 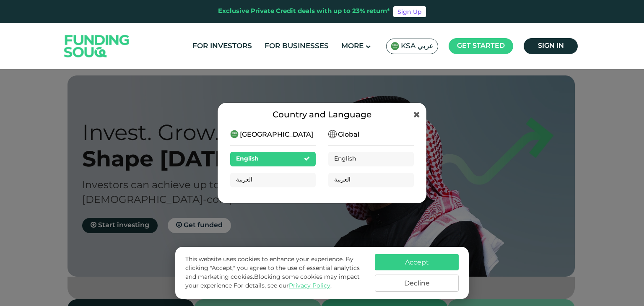 What do you see at coordinates (276, 273) in the screenshot?
I see `p: This website uses cookies to enhance your experience. By clicking "Accept," you agree to the use ...` at bounding box center [276, 273].